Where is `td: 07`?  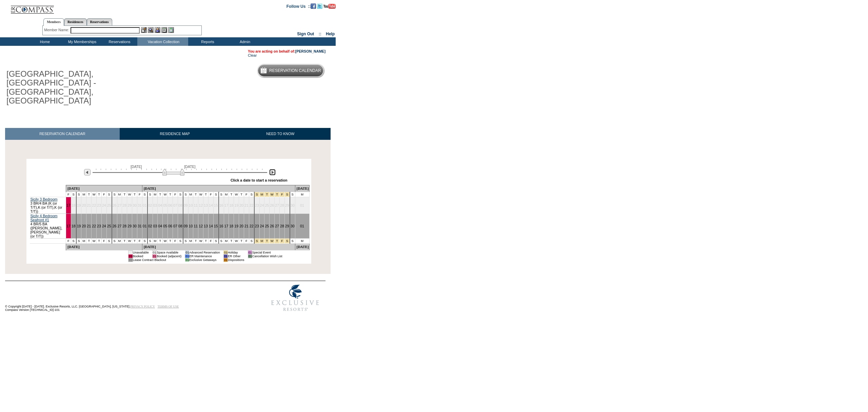
td: 07 is located at coordinates (175, 205).